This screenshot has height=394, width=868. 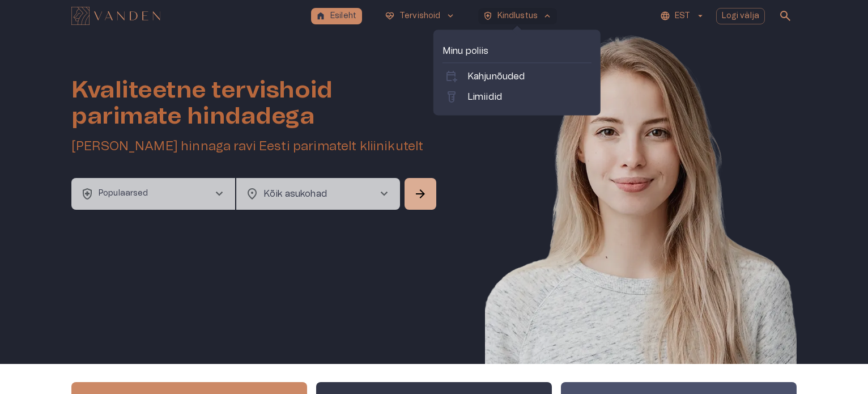 I want to click on a: calendar_add_onKahjunõuded, so click(x=517, y=77).